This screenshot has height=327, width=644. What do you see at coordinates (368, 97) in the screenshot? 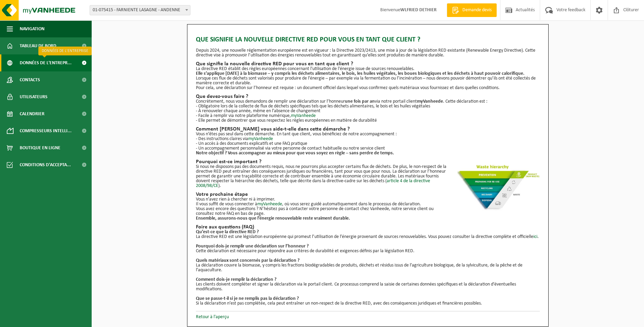
I see `h2: Que devez-vous faire ?` at bounding box center [368, 97].